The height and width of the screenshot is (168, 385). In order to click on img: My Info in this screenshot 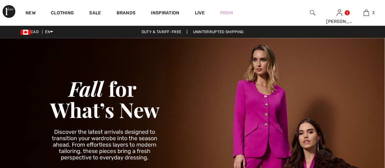, I will do `click(339, 13)`.